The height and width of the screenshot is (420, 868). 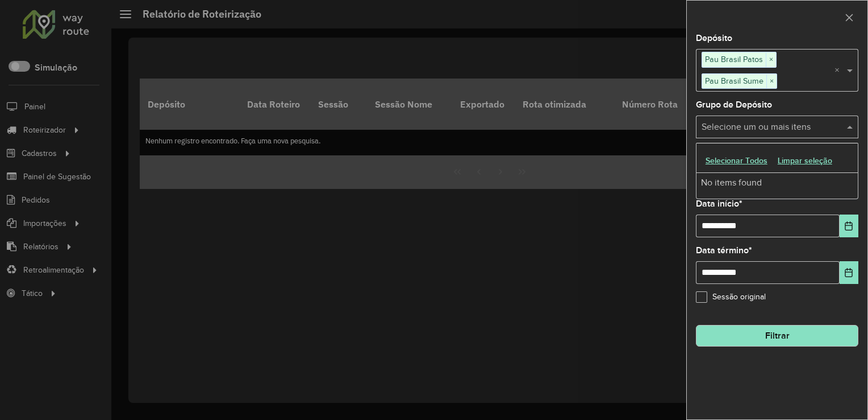 What do you see at coordinates (735, 59) in the screenshot?
I see `span: Pau Brasil Patos` at bounding box center [735, 59].